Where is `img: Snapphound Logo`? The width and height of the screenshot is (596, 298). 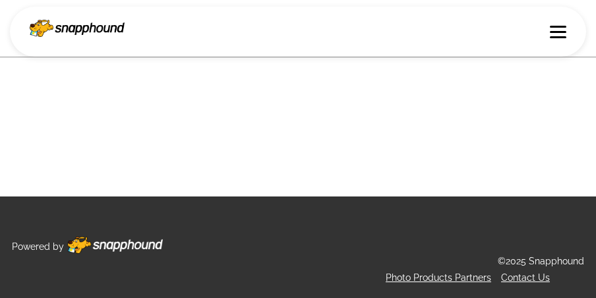
img: Snapphound Logo is located at coordinates (77, 28).